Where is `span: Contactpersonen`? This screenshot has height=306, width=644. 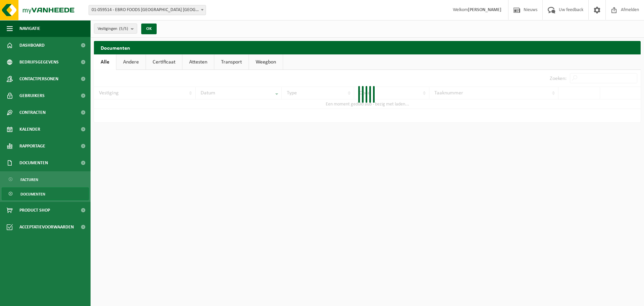
span: Contactpersonen is located at coordinates (38, 79).